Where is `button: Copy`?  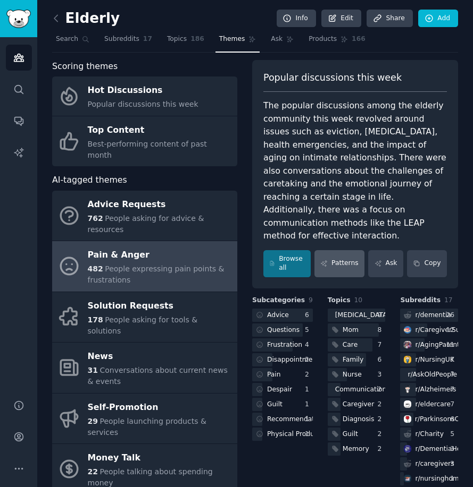 button: Copy is located at coordinates (426, 264).